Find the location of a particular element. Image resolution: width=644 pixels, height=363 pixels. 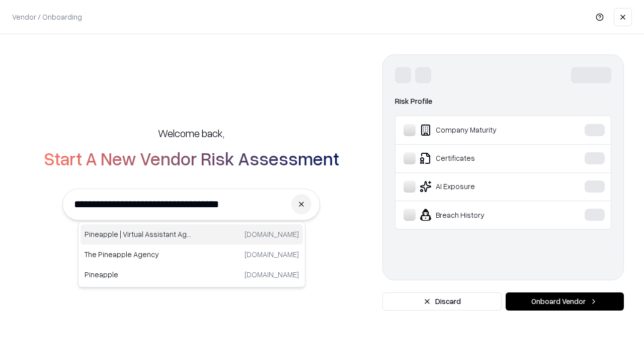

p: Pineapple is located at coordinates (138, 274).